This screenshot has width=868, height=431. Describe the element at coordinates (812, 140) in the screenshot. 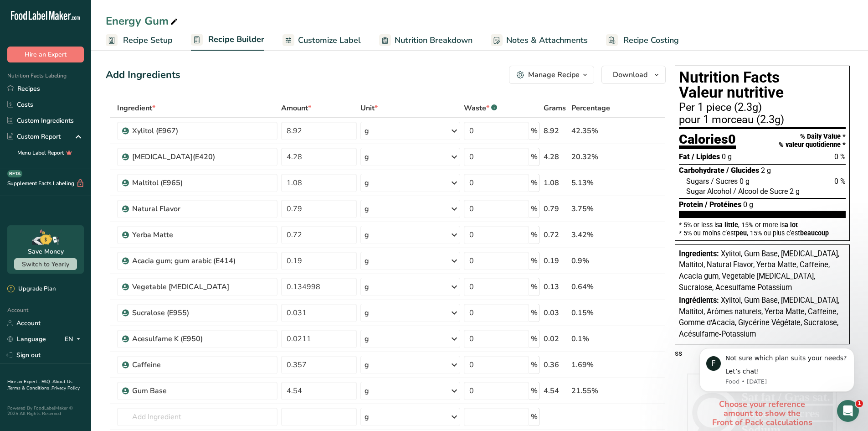

I see `div: % Daily Value * % valeur quotidienne *` at that location.